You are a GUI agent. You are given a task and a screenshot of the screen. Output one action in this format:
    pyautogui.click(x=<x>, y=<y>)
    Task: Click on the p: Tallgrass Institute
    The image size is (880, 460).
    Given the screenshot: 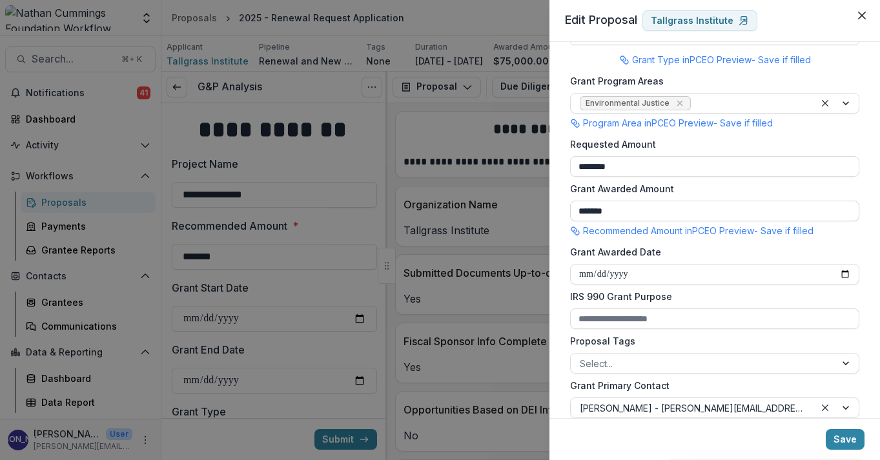 What is the action you would take?
    pyautogui.click(x=692, y=21)
    